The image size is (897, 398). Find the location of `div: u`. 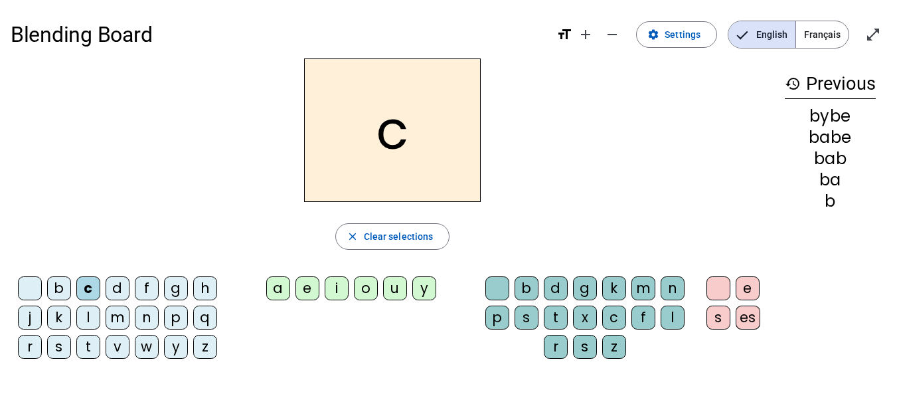

div: u is located at coordinates (395, 288).